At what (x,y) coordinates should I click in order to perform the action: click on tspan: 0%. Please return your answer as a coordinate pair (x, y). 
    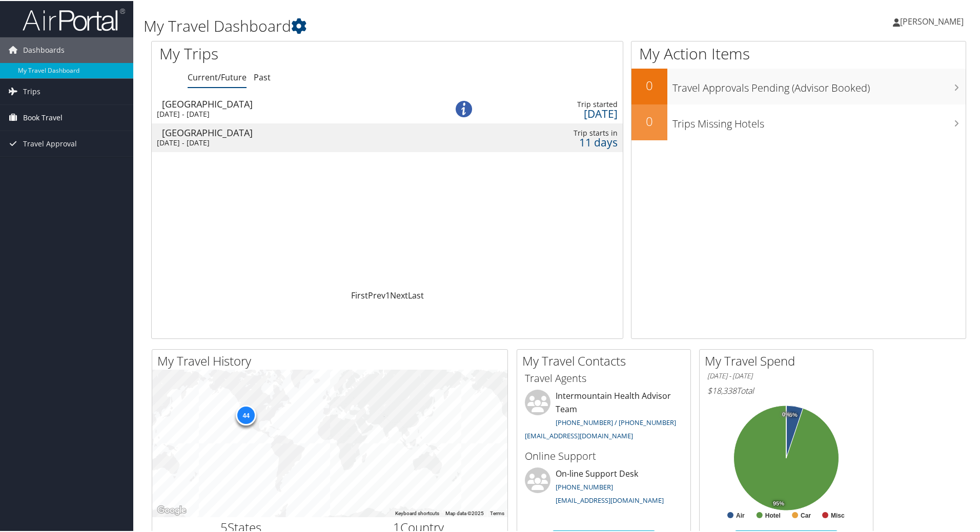
    Looking at the image, I should click on (786, 414).